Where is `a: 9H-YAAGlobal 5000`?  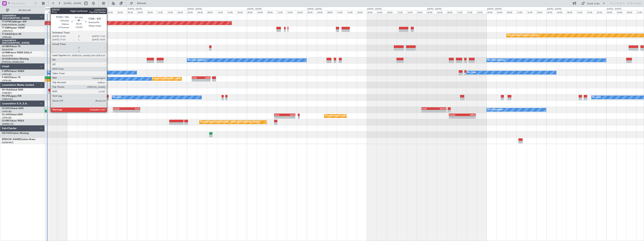 a: 9H-YAAGlobal 5000 is located at coordinates (13, 90).